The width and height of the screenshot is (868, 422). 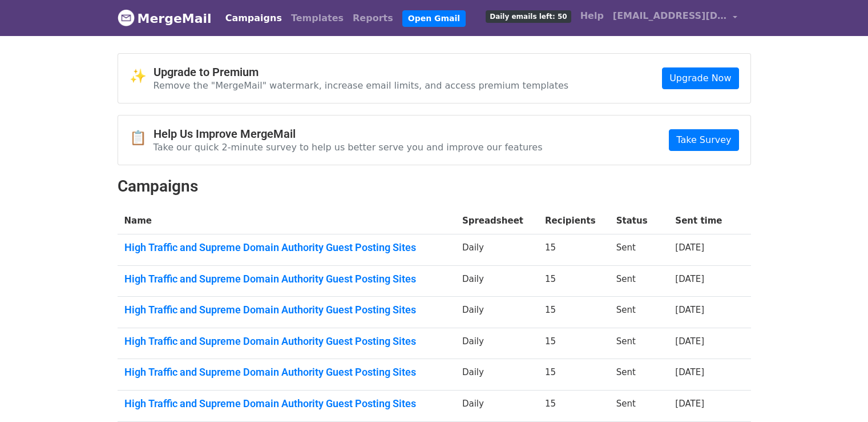 What do you see at coordinates (348, 147) in the screenshot?
I see `p: Take our quick 2-minute survey to help us better serve you and improve our features` at bounding box center [348, 147].